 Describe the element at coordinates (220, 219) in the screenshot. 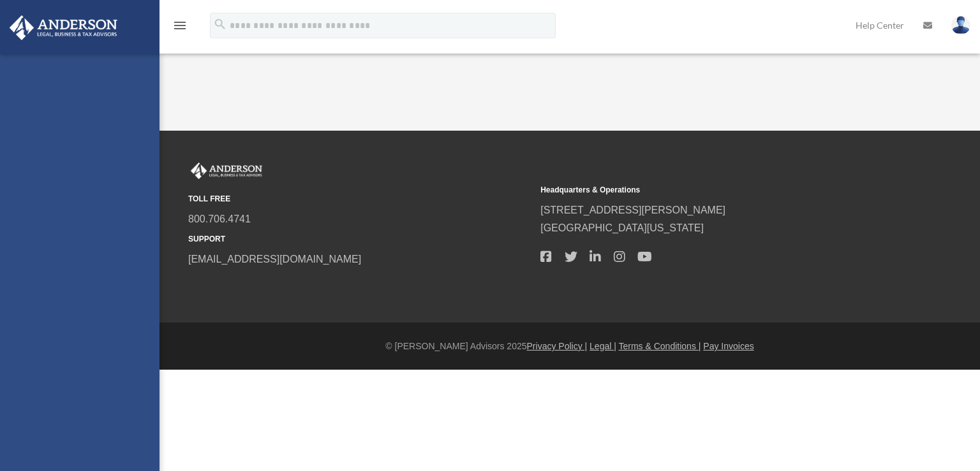

I see `a: 800.706.4741` at that location.